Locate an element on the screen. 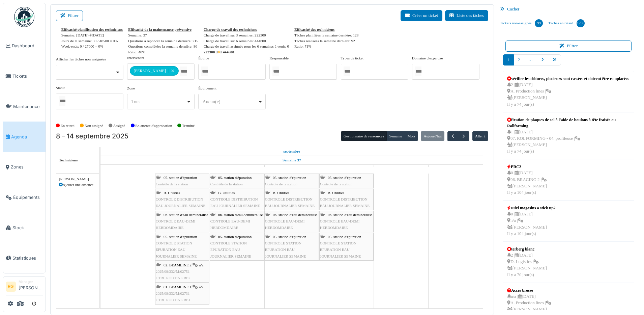 The image size is (644, 315). span: 2025/09/332/M/02731 is located at coordinates (173, 293).